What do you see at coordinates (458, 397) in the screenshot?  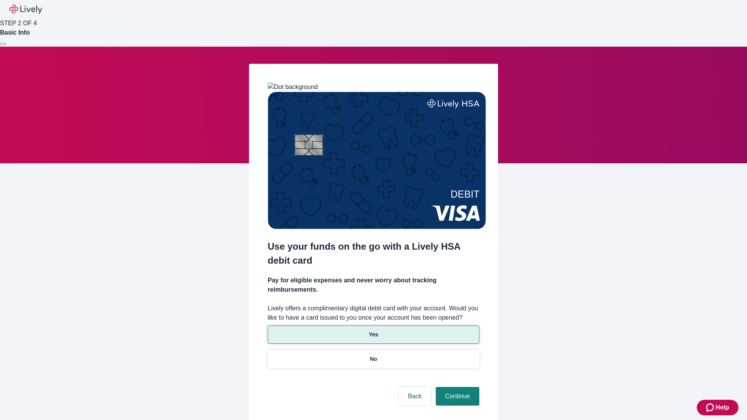 I see `button: Continue` at bounding box center [458, 397].